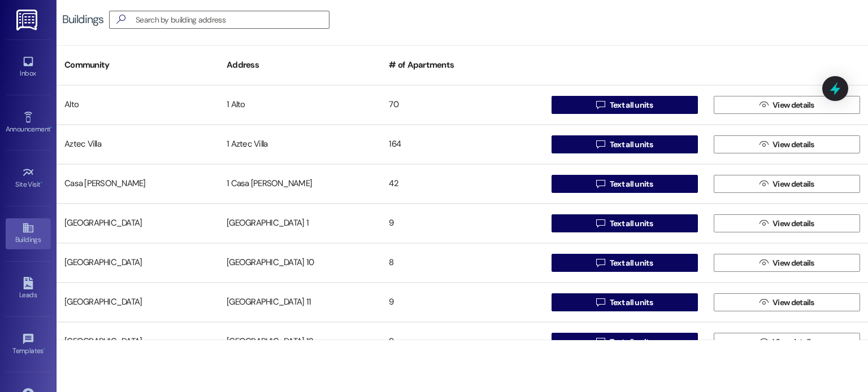 The height and width of the screenshot is (392, 868). Describe the element at coordinates (28, 234) in the screenshot. I see `a: Buildings` at that location.